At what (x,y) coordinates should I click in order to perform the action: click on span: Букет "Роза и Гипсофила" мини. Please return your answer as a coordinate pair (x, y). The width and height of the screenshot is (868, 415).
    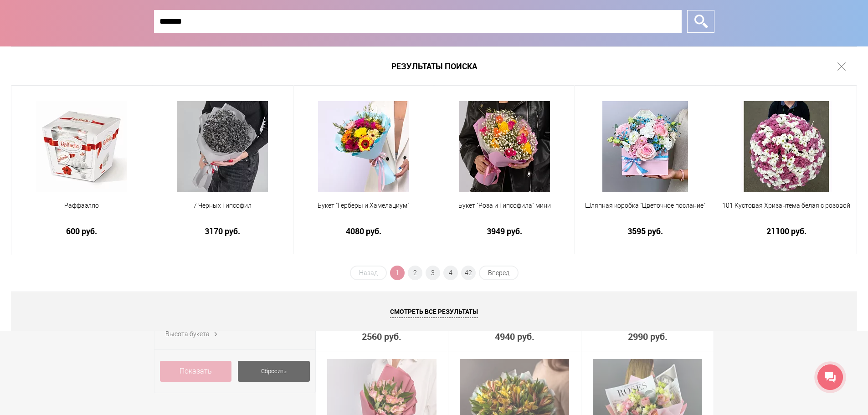
    Looking at the image, I should click on (505, 205).